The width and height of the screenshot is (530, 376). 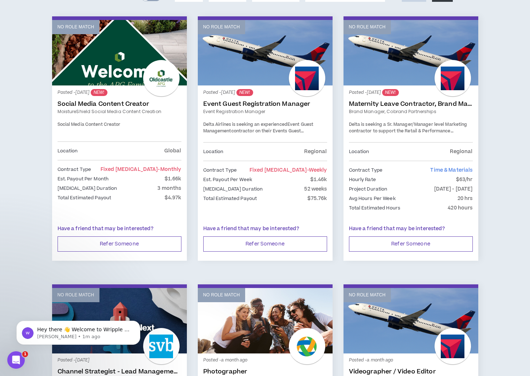 I want to click on a: Videographer / Video Editor, so click(x=411, y=372).